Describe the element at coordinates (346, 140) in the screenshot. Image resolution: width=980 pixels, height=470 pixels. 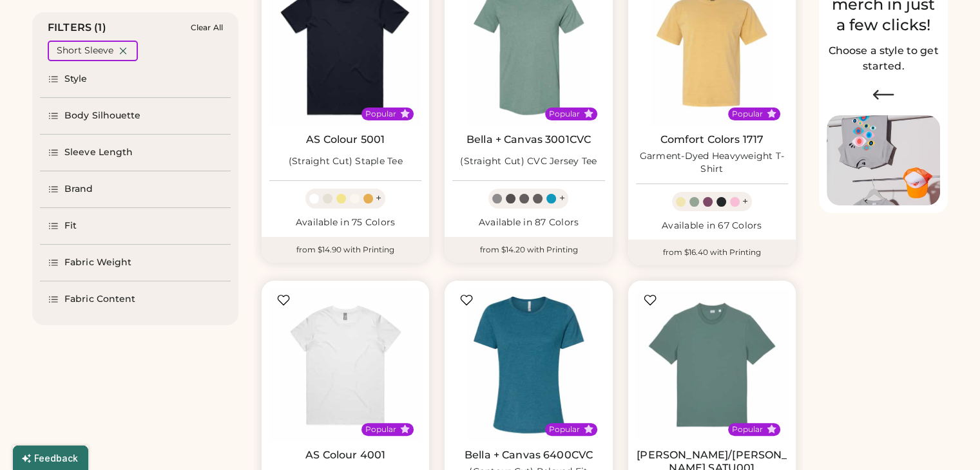
I see `a: AS Colour 5001` at that location.